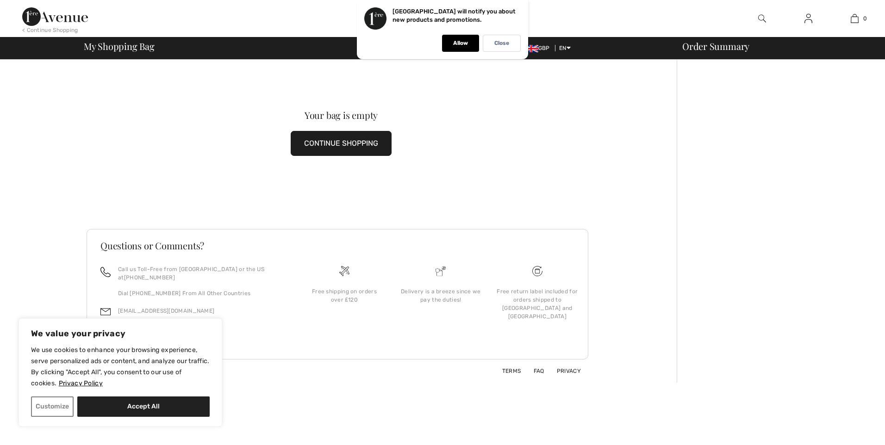 Image resolution: width=885 pixels, height=445 pixels. What do you see at coordinates (855, 19) in the screenshot?
I see `img: My Bag` at bounding box center [855, 19].